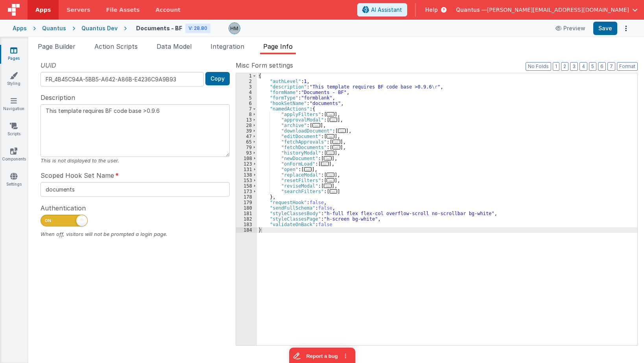 This screenshot has height=363, width=644. Describe the element at coordinates (54, 28) in the screenshot. I see `div: Quantus` at that location.